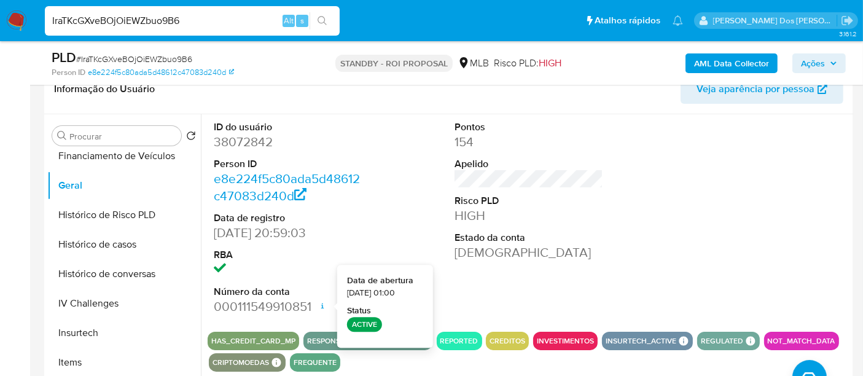 The image size is (863, 376). What do you see at coordinates (124, 244) in the screenshot?
I see `button: Histórico de casos` at bounding box center [124, 244].